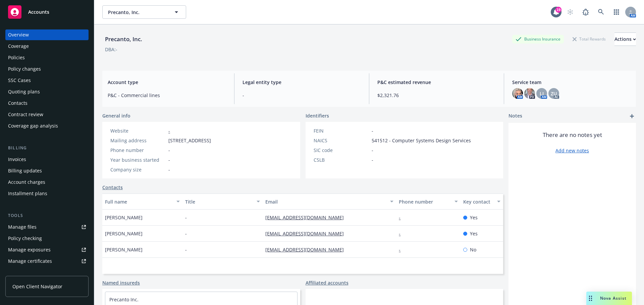 This screenshot has height=305, width=644. What do you see at coordinates (111, 50) in the screenshot?
I see `div: DBA: -` at bounding box center [111, 50].